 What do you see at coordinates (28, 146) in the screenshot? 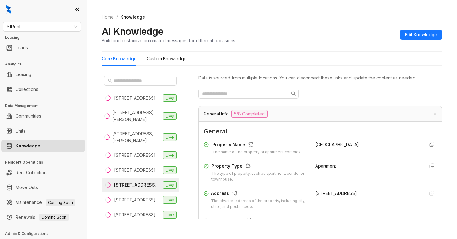
I see `a: Knowledge` at bounding box center [28, 146].